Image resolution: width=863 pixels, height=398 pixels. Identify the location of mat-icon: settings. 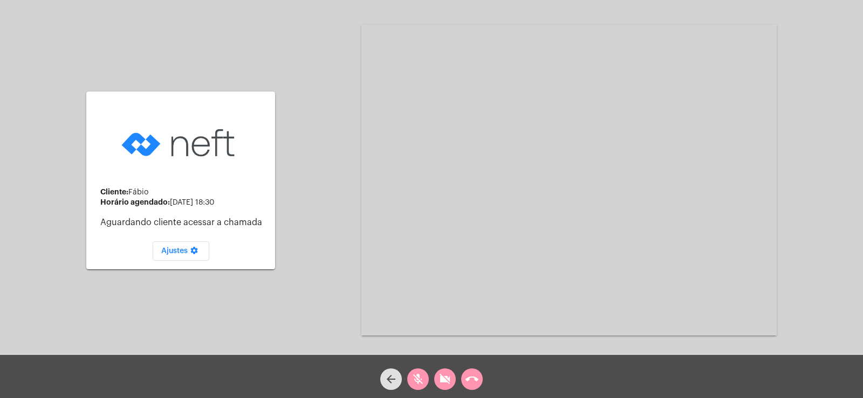
(194, 253).